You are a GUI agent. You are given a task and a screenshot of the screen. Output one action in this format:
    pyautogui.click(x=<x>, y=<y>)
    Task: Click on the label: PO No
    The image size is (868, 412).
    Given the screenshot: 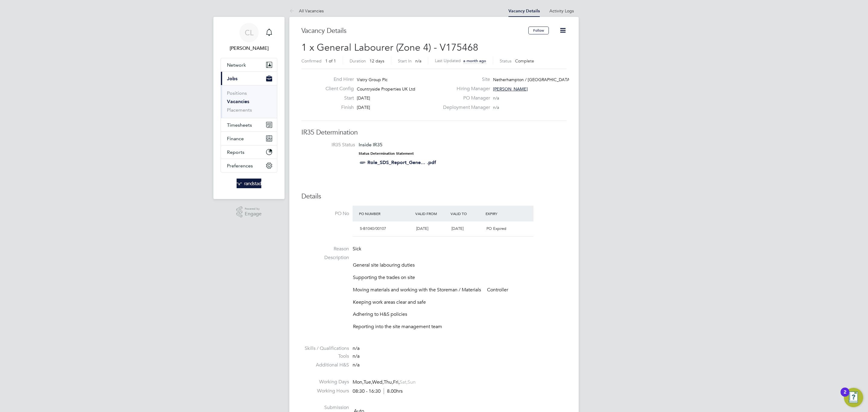 What is the action you would take?
    pyautogui.click(x=325, y=214)
    